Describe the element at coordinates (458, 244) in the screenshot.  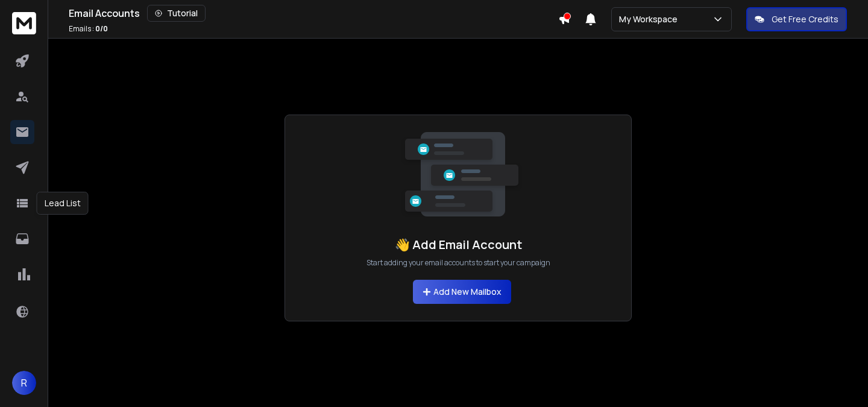
I see `h1: 👋 Add Email Account` at that location.